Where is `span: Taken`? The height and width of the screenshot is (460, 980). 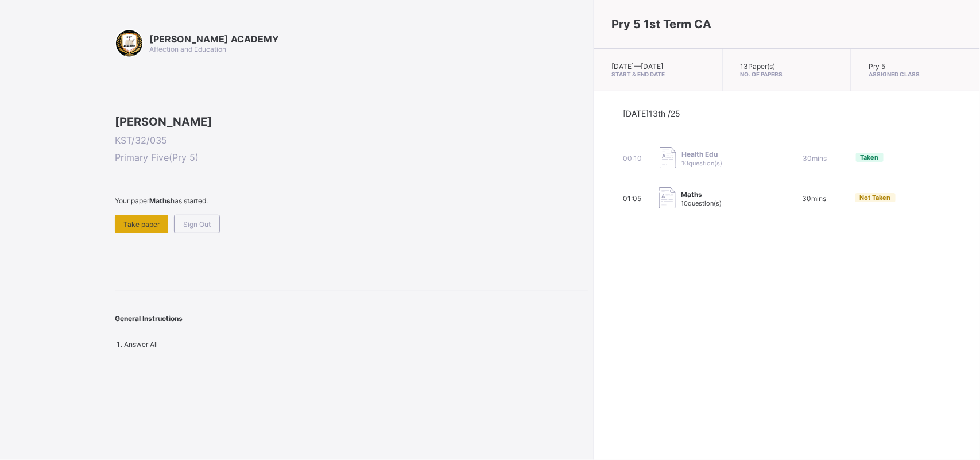
span: Taken is located at coordinates (870, 157).